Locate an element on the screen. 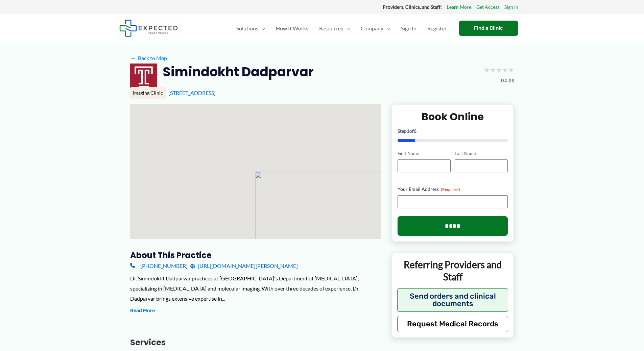  a: SolutionsMenu Toggle is located at coordinates (250, 28).